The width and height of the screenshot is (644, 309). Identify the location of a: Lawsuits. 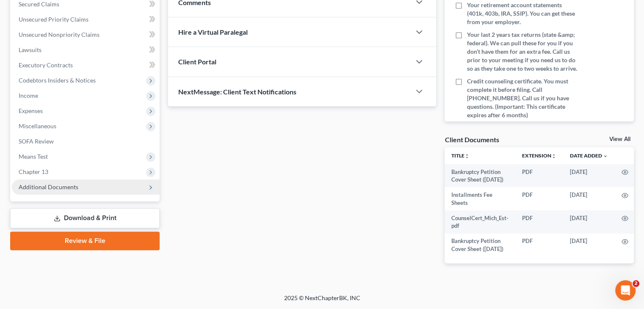
(85, 50).